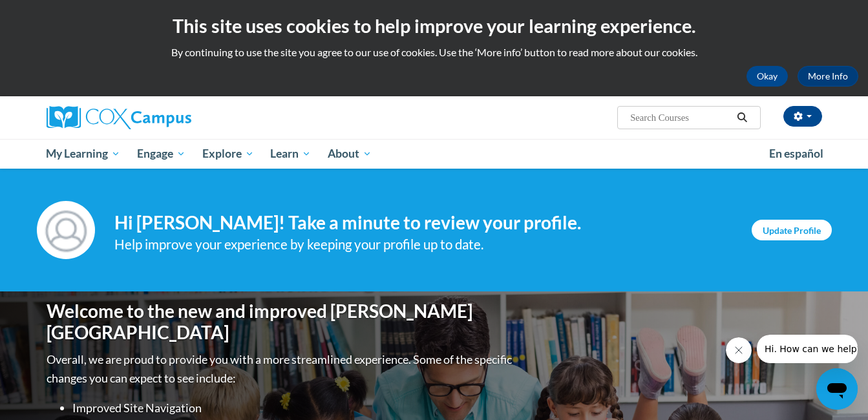 The image size is (868, 420). What do you see at coordinates (83, 154) in the screenshot?
I see `span: My Learning` at bounding box center [83, 154].